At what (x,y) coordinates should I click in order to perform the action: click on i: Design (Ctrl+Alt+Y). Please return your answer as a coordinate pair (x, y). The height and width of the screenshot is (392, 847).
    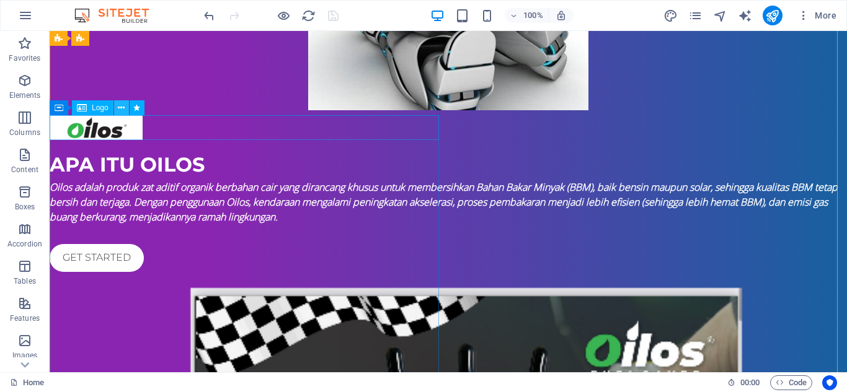
    Looking at the image, I should click on (670, 15).